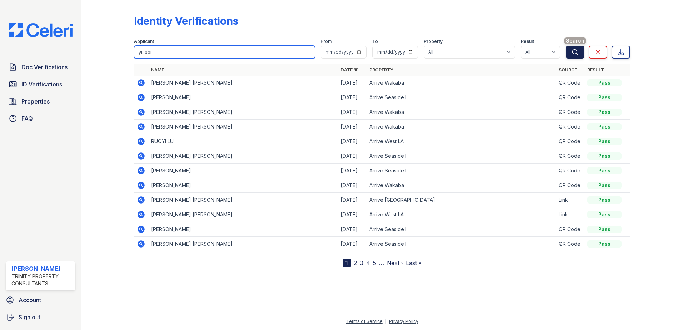 The width and height of the screenshot is (683, 330). I want to click on a: Result, so click(595, 70).